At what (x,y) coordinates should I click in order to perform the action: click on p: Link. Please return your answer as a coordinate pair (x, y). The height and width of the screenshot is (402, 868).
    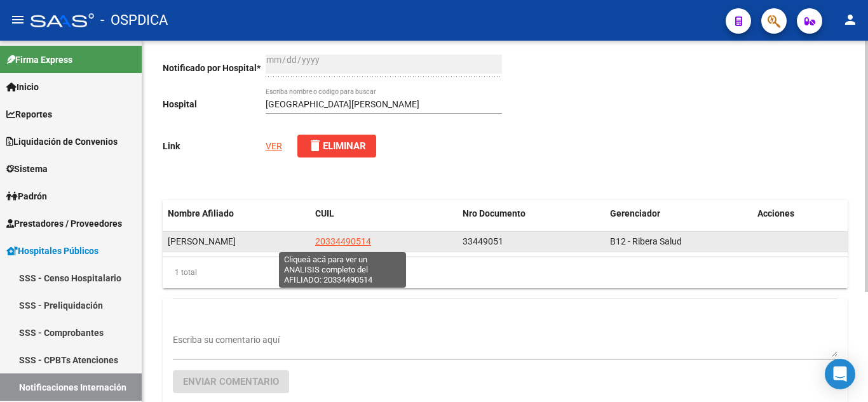
    Looking at the image, I should click on (214, 146).